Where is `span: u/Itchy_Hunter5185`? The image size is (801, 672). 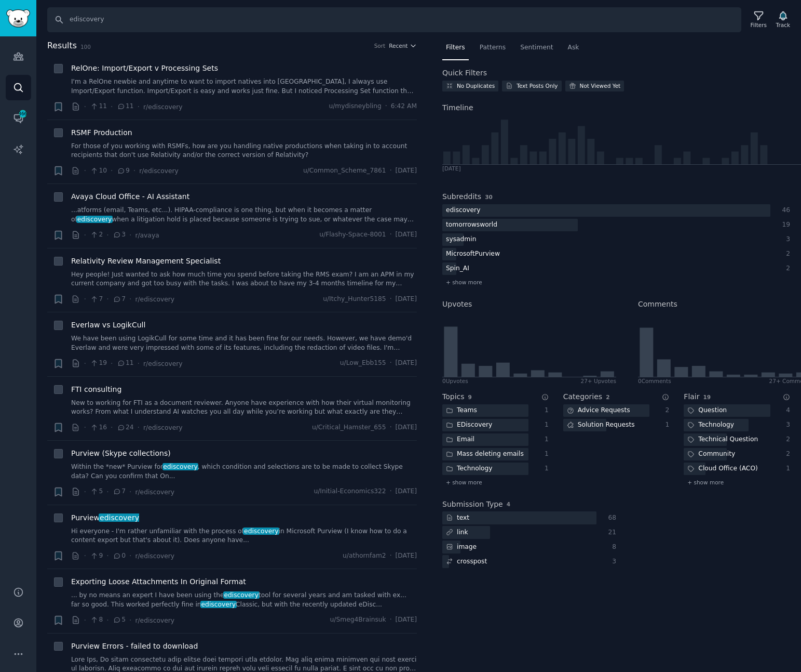 span: u/Itchy_Hunter5185 is located at coordinates (354, 299).